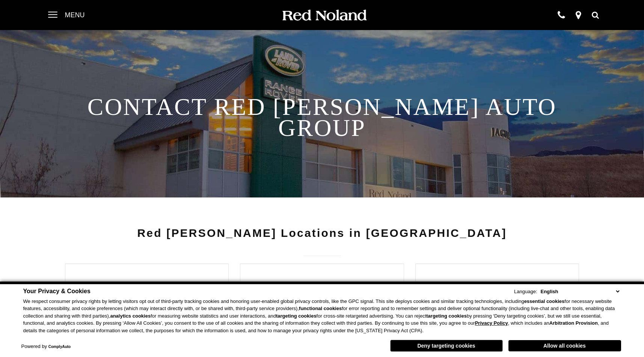 This screenshot has width=644, height=357. I want to click on p: We respect consumer privacy rights by letting visitors opt out of third-party tracking cookies an..., so click(322, 316).